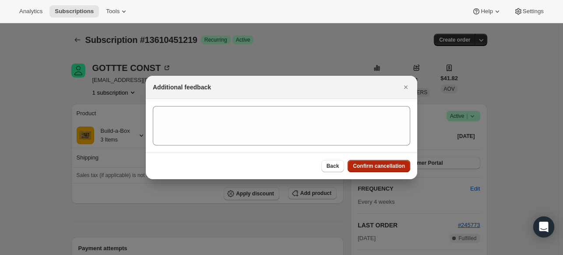 Image resolution: width=563 pixels, height=255 pixels. Describe the element at coordinates (182, 87) in the screenshot. I see `h2: Additional feedback` at that location.